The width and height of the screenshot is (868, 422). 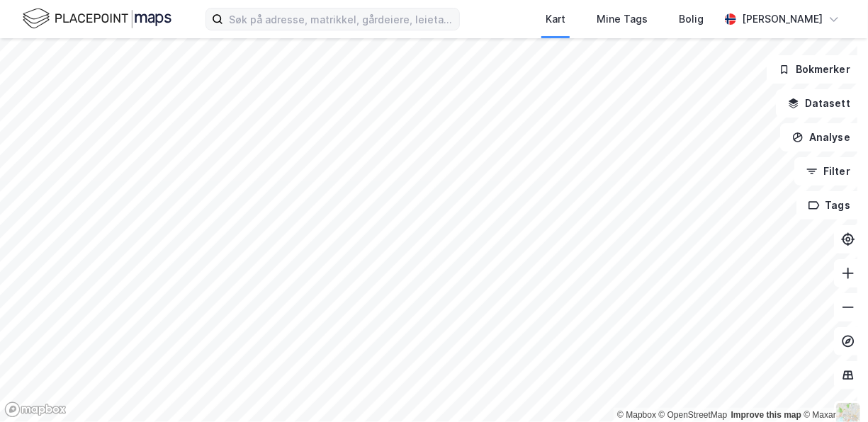 What do you see at coordinates (622, 19) in the screenshot?
I see `div: Mine Tags` at bounding box center [622, 19].